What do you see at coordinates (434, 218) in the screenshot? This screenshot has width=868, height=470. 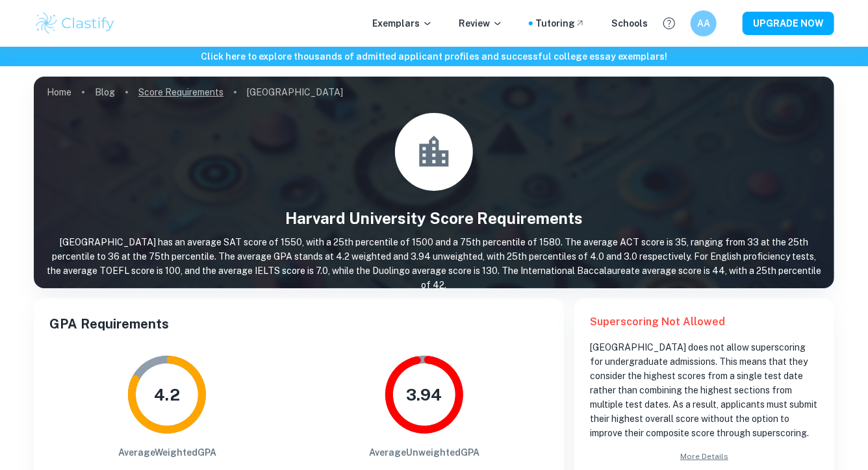 I see `h1: Harvard University Score Requirements` at bounding box center [434, 218].